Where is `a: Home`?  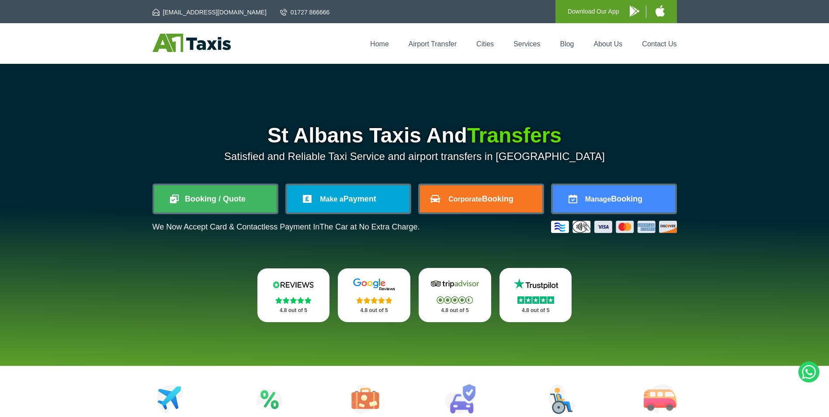
a: Home is located at coordinates (379, 44).